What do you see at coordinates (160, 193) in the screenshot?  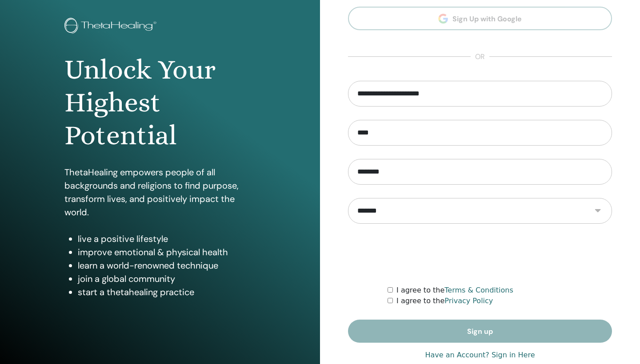 I see `p: ThetaHealing empowers people of all backgrounds and religions to find purpose, transform lives, a...` at bounding box center [160, 193].